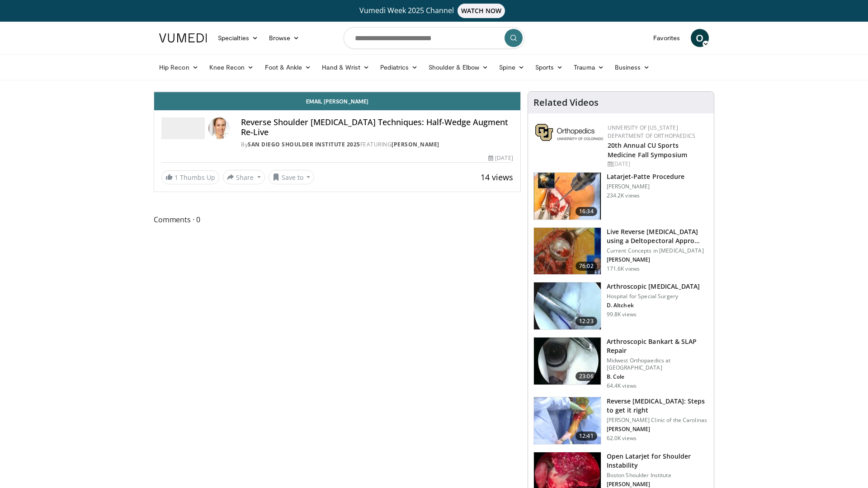 This screenshot has width=868, height=488. What do you see at coordinates (345, 68) in the screenshot?
I see `a: Hand & Wrist` at bounding box center [345, 68].